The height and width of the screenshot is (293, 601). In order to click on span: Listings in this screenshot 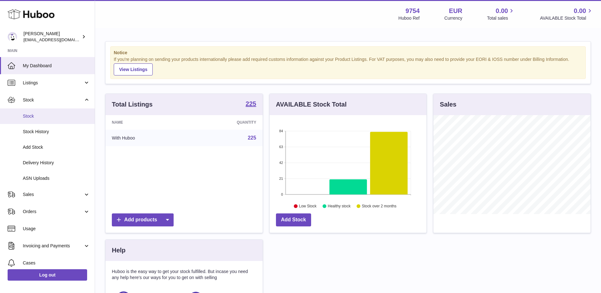, I will do `click(53, 83)`.